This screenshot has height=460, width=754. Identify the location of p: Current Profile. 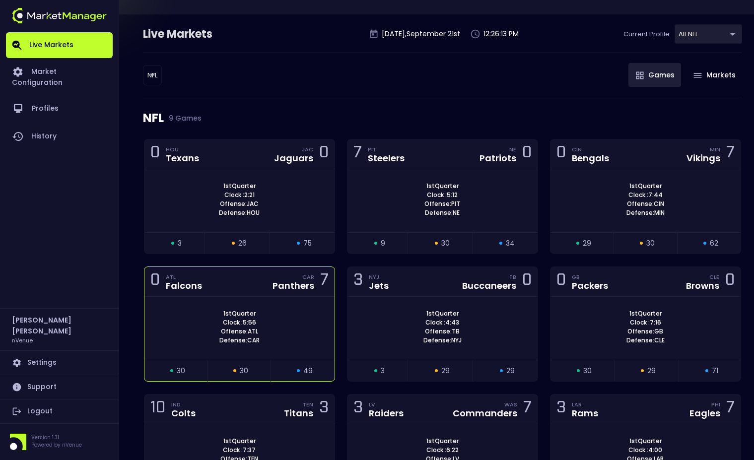
(646, 34).